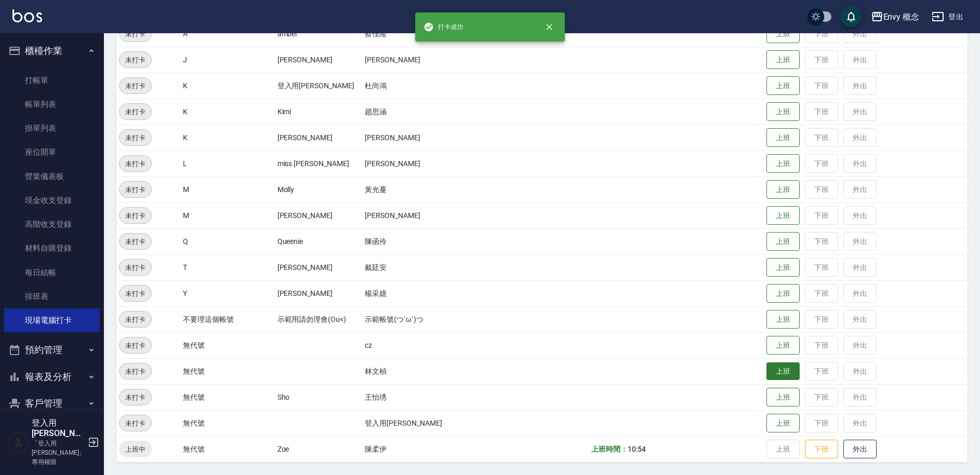 This screenshot has width=980, height=475. I want to click on td: J, so click(228, 60).